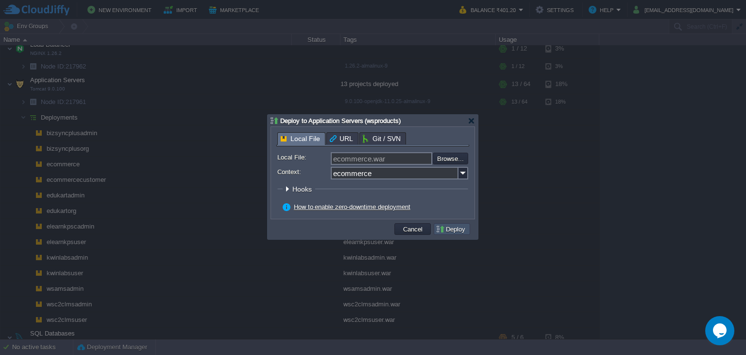 The height and width of the screenshot is (355, 746). I want to click on label: Local File:, so click(304, 157).